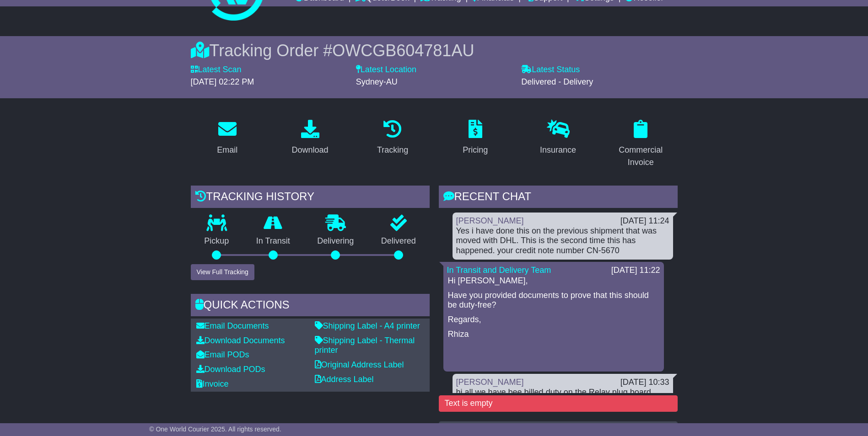 The image size is (868, 436). I want to click on div: Download, so click(310, 150).